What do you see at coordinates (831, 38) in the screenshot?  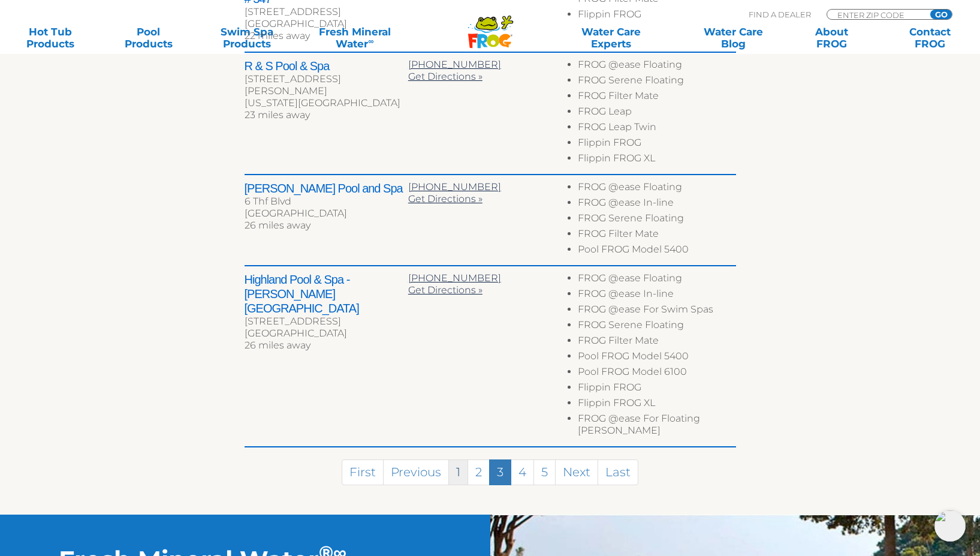 I see `a: AboutFROG` at bounding box center [831, 38].